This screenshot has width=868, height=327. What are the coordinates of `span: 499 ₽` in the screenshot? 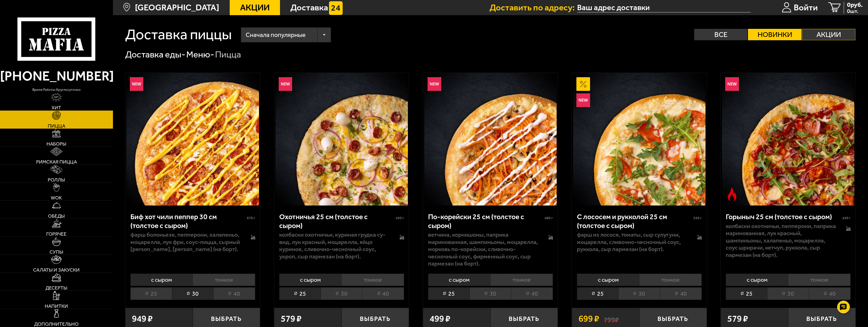 It's located at (440, 319).